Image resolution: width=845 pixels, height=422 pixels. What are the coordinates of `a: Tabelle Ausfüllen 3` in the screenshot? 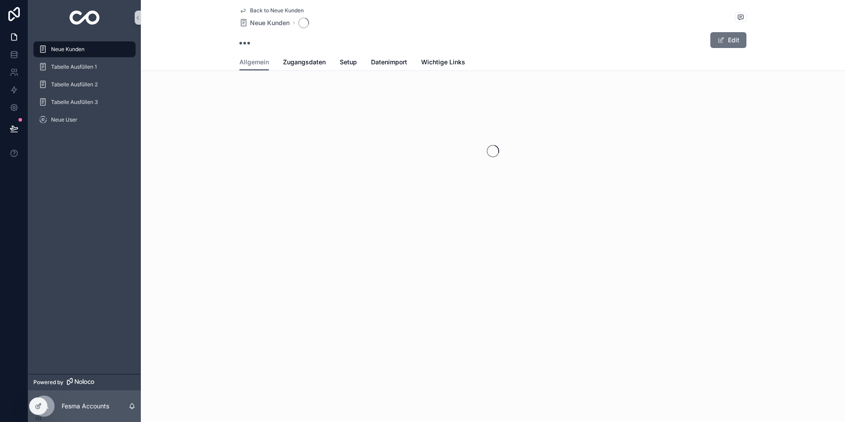 It's located at (85, 102).